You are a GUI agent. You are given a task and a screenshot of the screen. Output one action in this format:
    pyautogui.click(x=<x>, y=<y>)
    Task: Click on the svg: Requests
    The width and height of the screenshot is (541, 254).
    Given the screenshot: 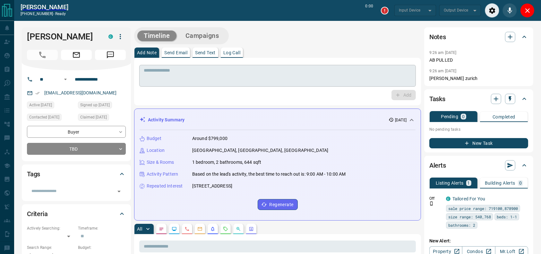 What is the action you would take?
    pyautogui.click(x=226, y=229)
    